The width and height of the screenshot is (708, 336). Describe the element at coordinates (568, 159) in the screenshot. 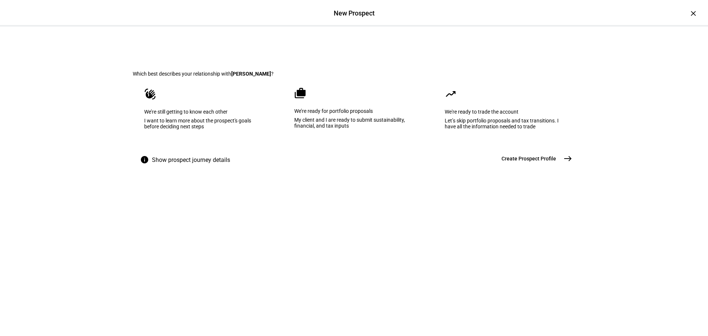

I see `mat-icon: east` at that location.